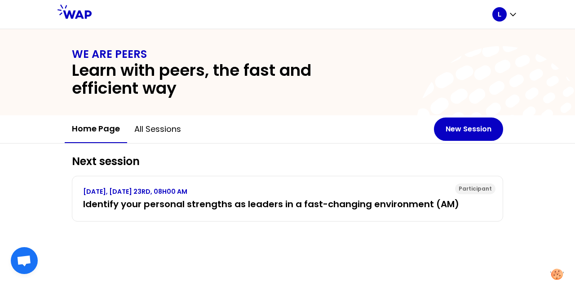  Describe the element at coordinates (223, 79) in the screenshot. I see `h2: Learn with peers, the fast and efficient way` at that location.